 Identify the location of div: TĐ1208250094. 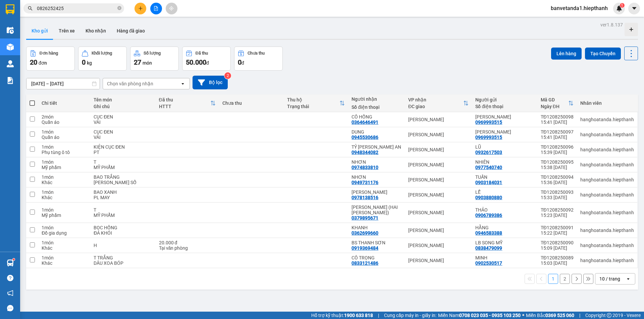
(557, 177).